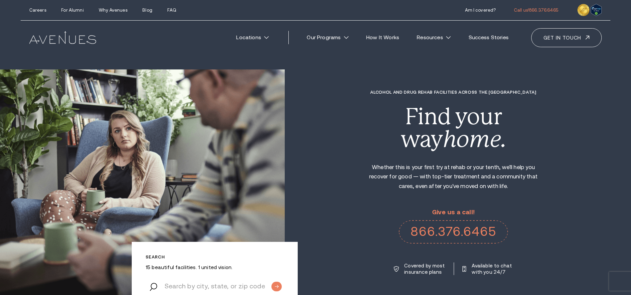 The image size is (631, 295). Describe the element at coordinates (172, 10) in the screenshot. I see `a: FAQ` at that location.